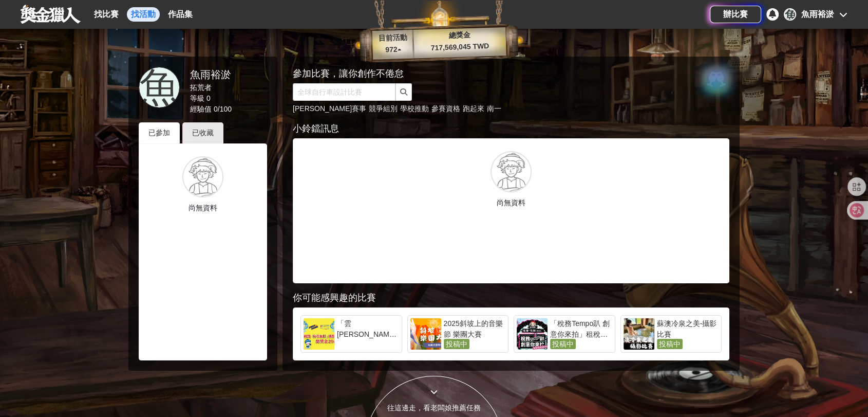 The height and width of the screenshot is (417, 868). What do you see at coordinates (475, 328) in the screenshot?
I see `div: 2025斜坡上的音樂節 樂團大賽` at bounding box center [475, 328].